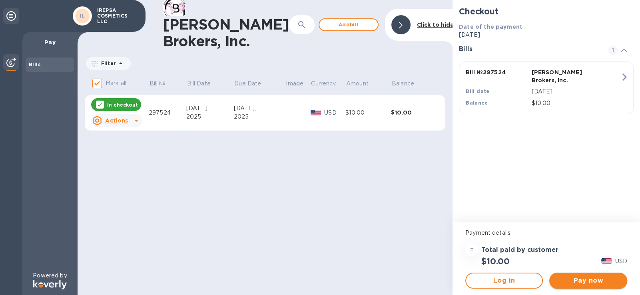  I want to click on h2: $10.00, so click(495, 261).